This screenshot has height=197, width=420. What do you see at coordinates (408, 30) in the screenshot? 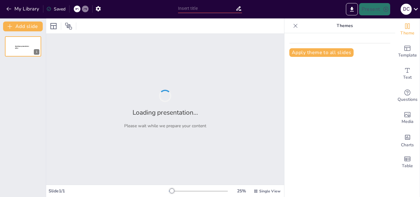
I see `div: Change the overall theme` at bounding box center [408, 30].